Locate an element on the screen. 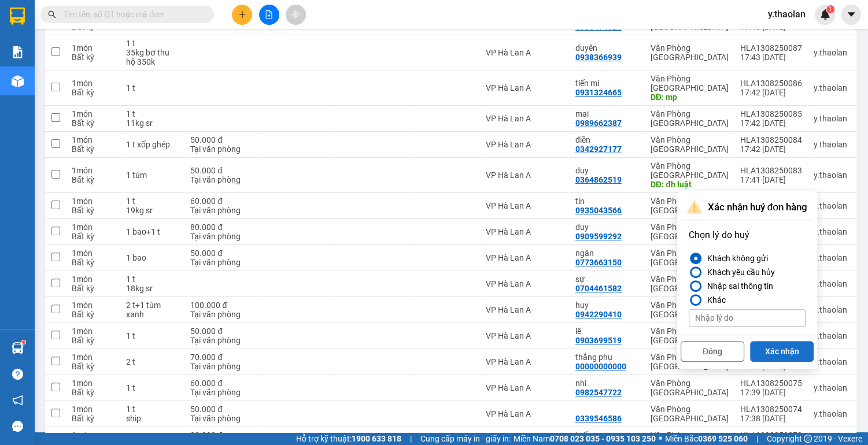  div: thắng phụ is located at coordinates (607, 358).